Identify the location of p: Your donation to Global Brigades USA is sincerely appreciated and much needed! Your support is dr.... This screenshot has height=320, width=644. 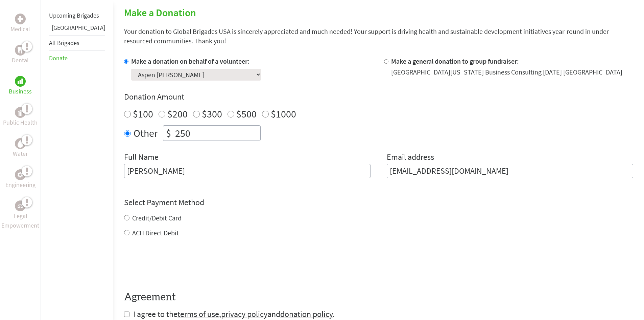
(378, 36).